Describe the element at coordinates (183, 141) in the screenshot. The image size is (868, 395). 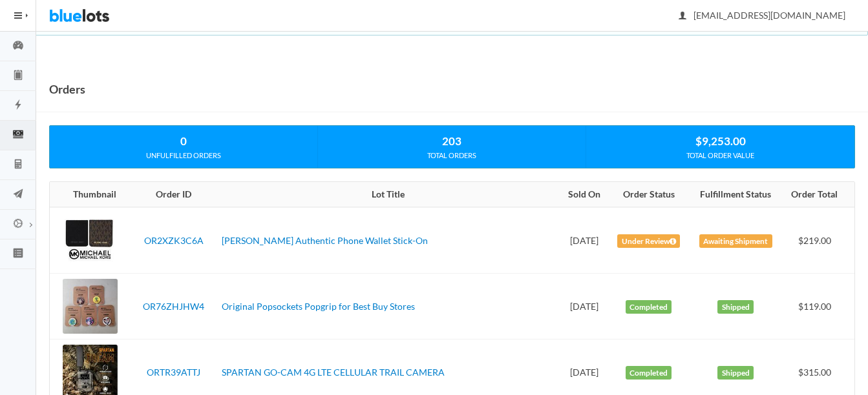
I see `strong: 0` at that location.